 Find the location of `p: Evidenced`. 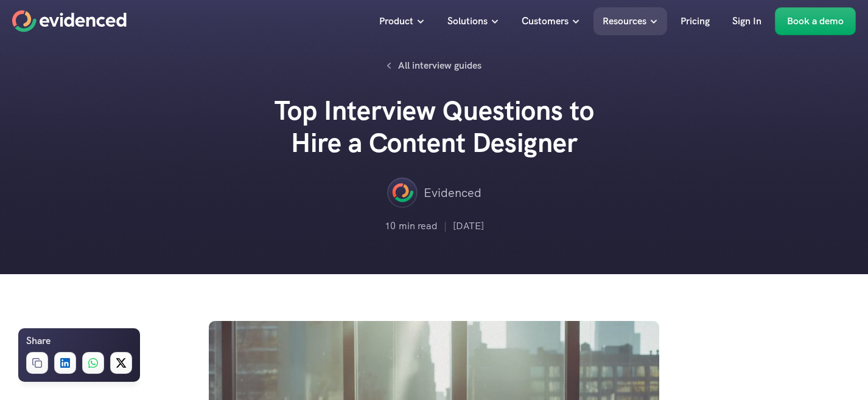

p: Evidenced is located at coordinates (452, 193).